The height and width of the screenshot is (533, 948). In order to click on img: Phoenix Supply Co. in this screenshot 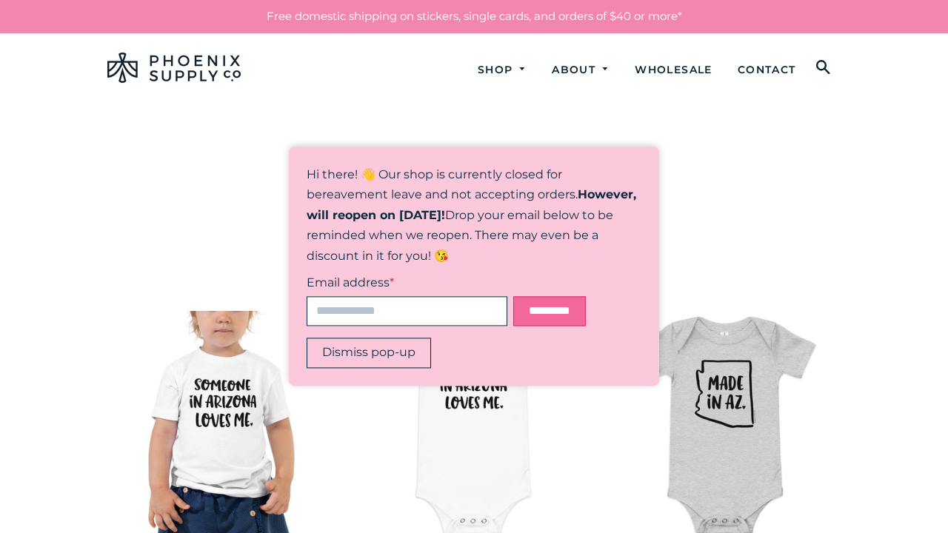, I will do `click(174, 67)`.